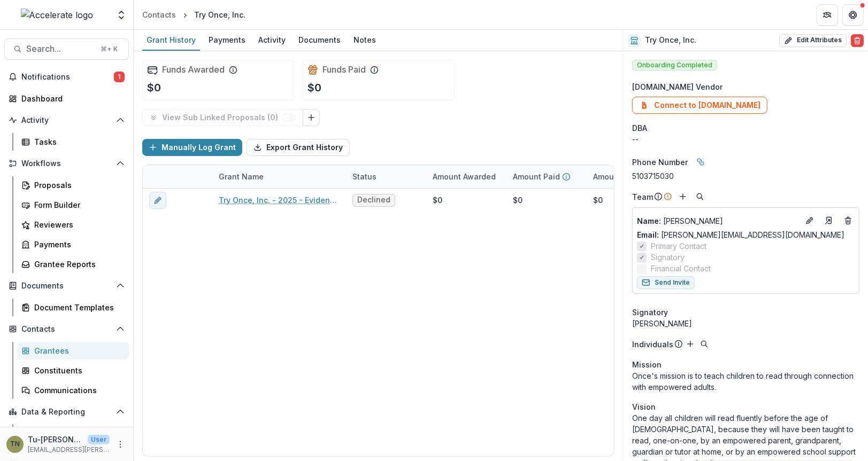 The height and width of the screenshot is (461, 868). What do you see at coordinates (73, 142) in the screenshot?
I see `a: Tasks` at bounding box center [73, 142].